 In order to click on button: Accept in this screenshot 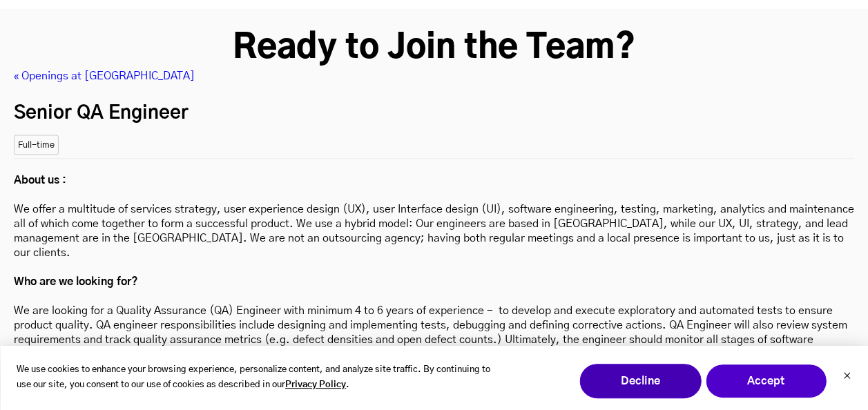, I will do `click(766, 381)`.